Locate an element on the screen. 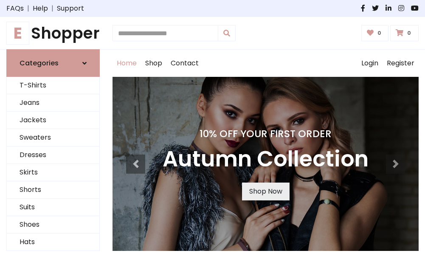  a: Suits is located at coordinates (53, 207).